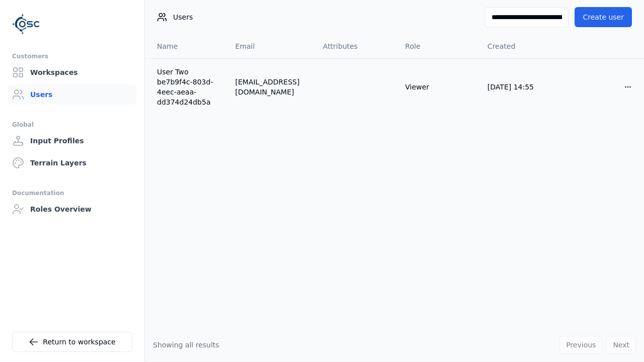 The image size is (644, 362). What do you see at coordinates (72, 72) in the screenshot?
I see `a: Workspaces` at bounding box center [72, 72].